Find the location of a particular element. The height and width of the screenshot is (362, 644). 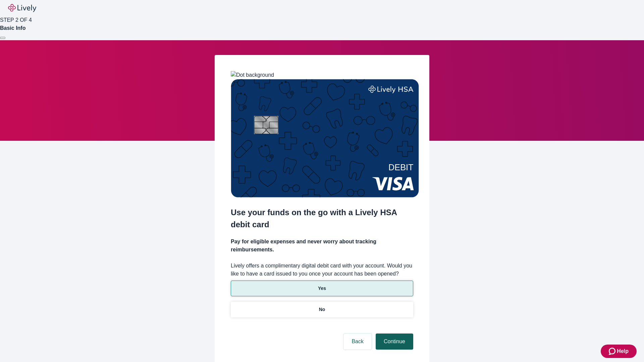

svg: Zendesk support icon is located at coordinates (613, 351).